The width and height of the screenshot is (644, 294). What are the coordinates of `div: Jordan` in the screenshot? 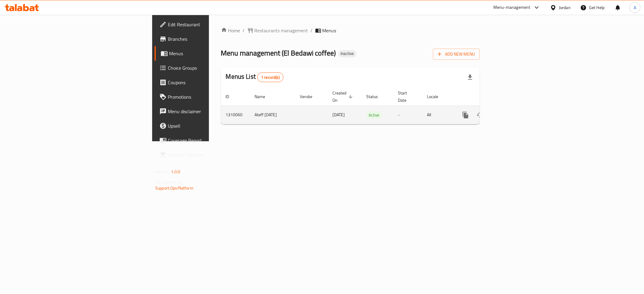 It's located at (565, 8).